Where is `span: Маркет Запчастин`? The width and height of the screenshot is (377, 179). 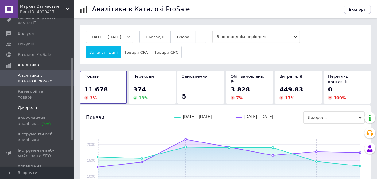 span: Маркет Запчастин is located at coordinates (43, 6).